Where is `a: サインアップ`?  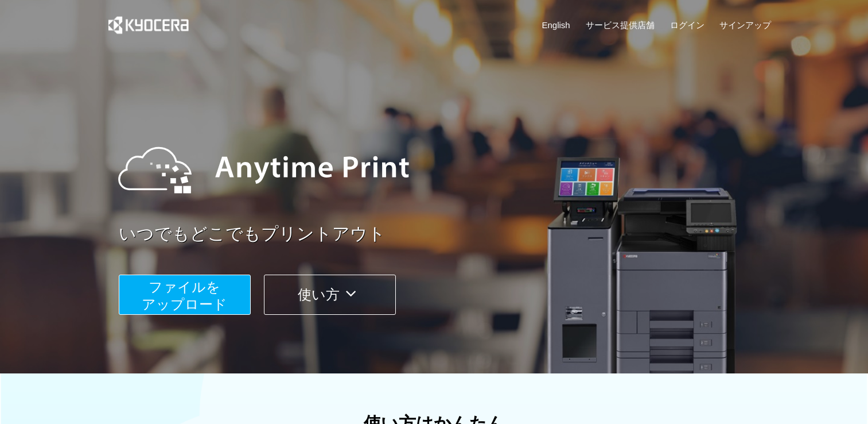 a: サインアップ is located at coordinates (745, 25).